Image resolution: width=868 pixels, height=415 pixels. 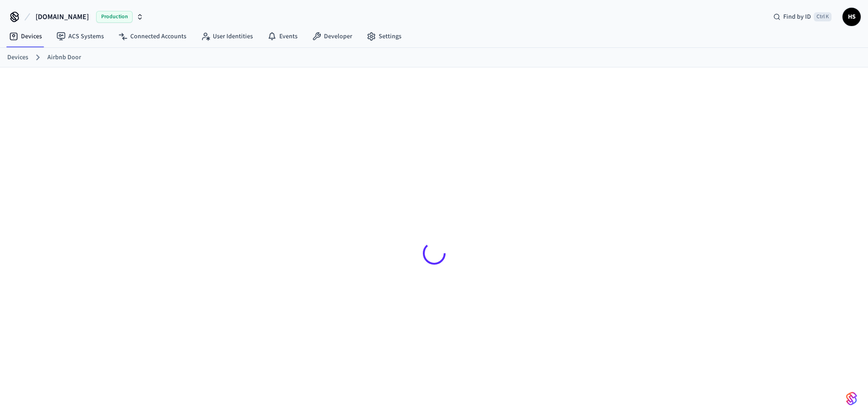 What do you see at coordinates (64, 57) in the screenshot?
I see `a: Airbnb Door` at bounding box center [64, 57].